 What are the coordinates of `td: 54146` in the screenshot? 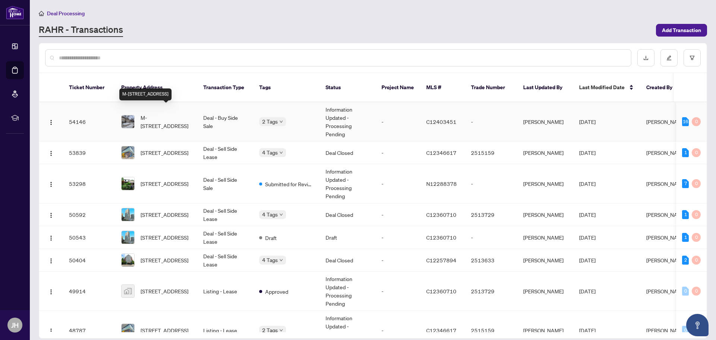 It's located at (89, 121).